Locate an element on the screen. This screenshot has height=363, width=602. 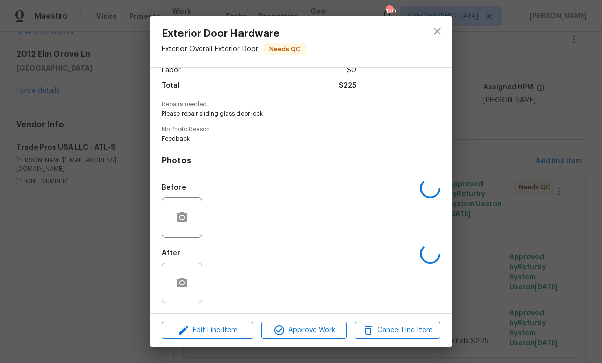
span: Repairs needed is located at coordinates (301, 104).